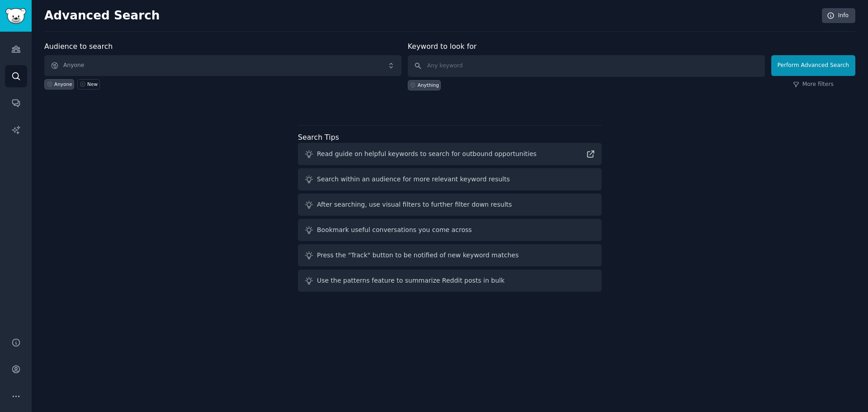 The width and height of the screenshot is (868, 412). Describe the element at coordinates (410, 280) in the screenshot. I see `div: Use the patterns feature to summarize Reddit posts in bulk` at that location.